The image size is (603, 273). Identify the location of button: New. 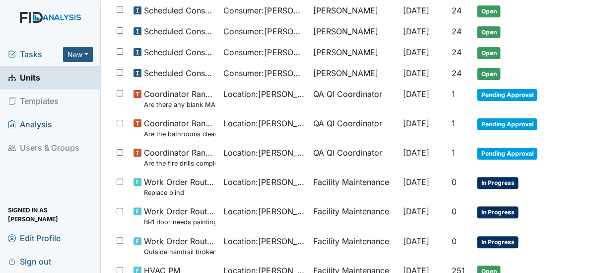
(78, 54).